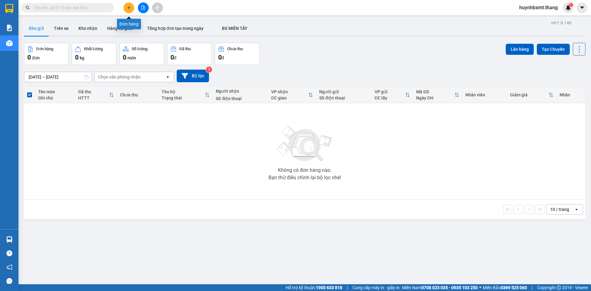 This screenshot has height=291, width=591. What do you see at coordinates (440, 288) in the screenshot?
I see `span: Miền Nam` at bounding box center [440, 288].